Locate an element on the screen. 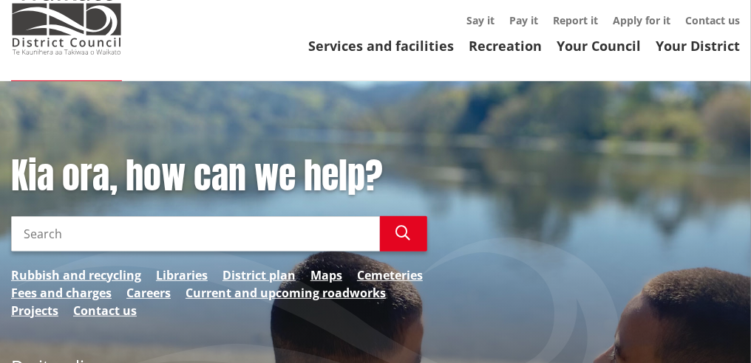 The image size is (751, 363). a: Rubbish and recycling is located at coordinates (76, 276).